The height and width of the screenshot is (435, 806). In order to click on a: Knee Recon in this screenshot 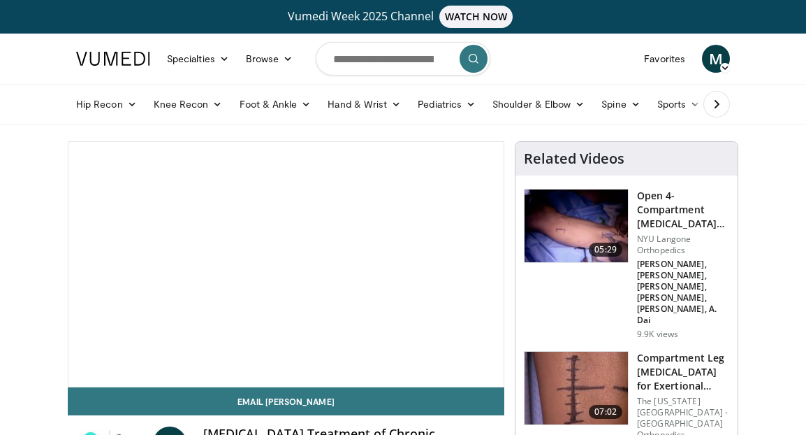, I will do `click(188, 104)`.